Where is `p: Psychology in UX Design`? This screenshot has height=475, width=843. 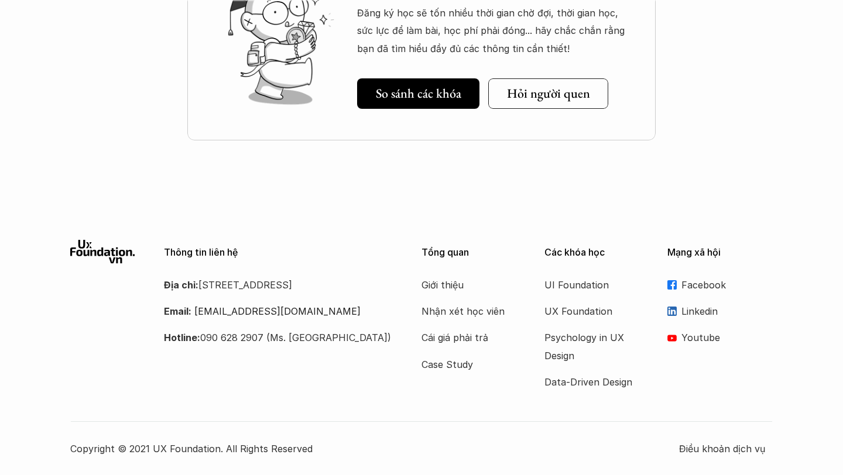
p: Psychology in UX Design is located at coordinates (591, 347).